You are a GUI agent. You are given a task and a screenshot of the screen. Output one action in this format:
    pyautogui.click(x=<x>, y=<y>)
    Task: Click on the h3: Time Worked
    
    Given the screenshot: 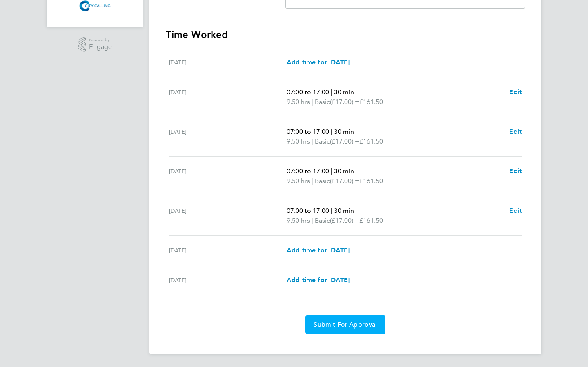 What is the action you would take?
    pyautogui.click(x=345, y=35)
    